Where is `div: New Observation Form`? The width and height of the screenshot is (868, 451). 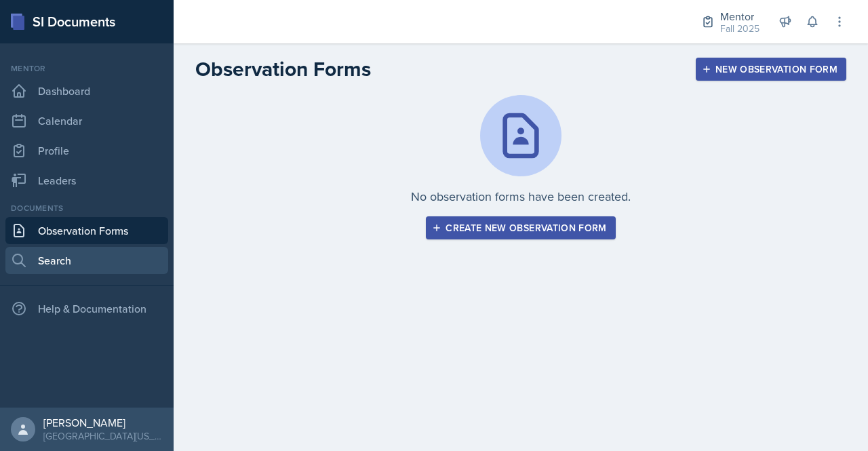
div: New Observation Form is located at coordinates (771, 69).